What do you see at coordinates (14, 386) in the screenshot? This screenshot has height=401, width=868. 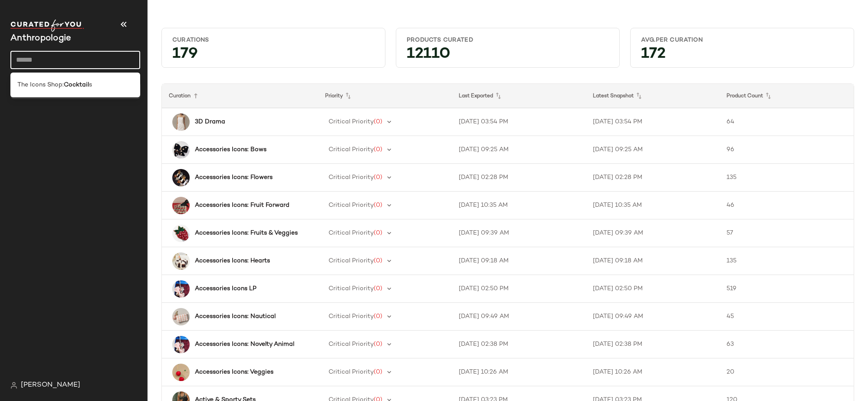 I see `img: svg%3e` at bounding box center [14, 386].